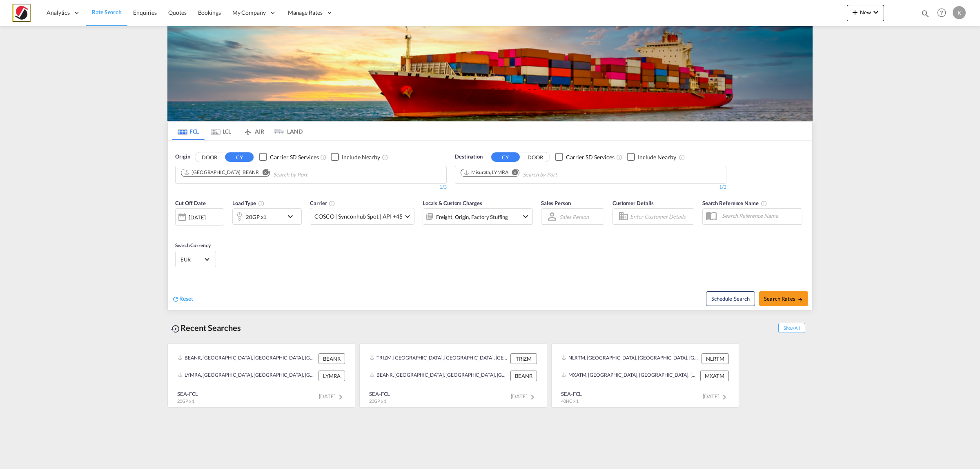  What do you see at coordinates (490, 73) in the screenshot?
I see `img: LCL+%26+FCL+BACKGROUND.png` at bounding box center [490, 73].